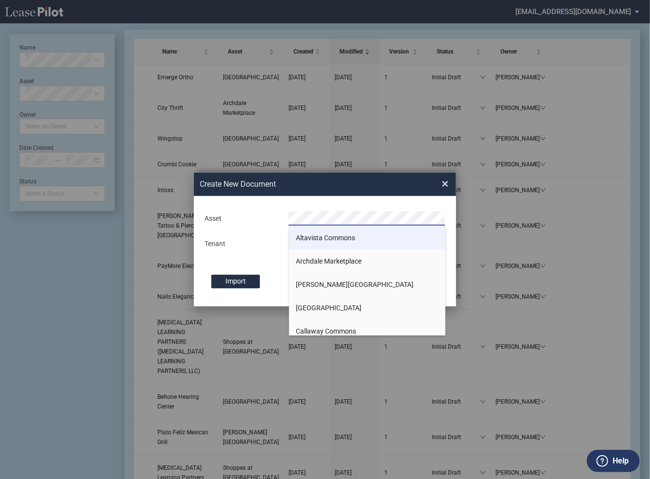 The height and width of the screenshot is (479, 650). I want to click on h2: Create New Document, so click(303, 184).